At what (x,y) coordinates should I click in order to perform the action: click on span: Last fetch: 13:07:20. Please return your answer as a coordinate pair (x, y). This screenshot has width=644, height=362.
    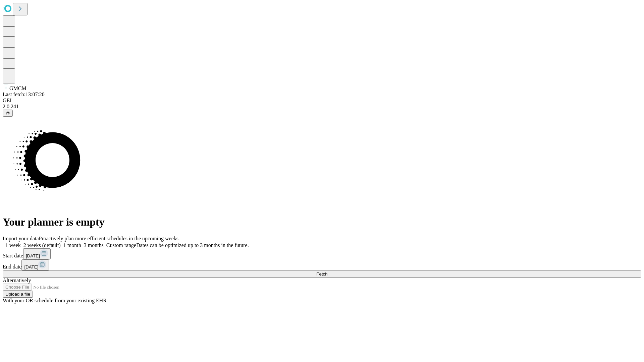
    Looking at the image, I should click on (23, 94).